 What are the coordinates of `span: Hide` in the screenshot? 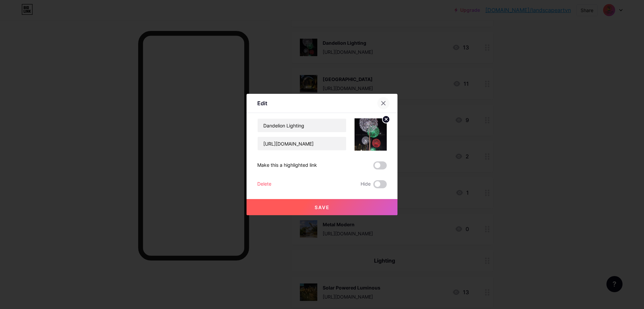 It's located at (366, 184).